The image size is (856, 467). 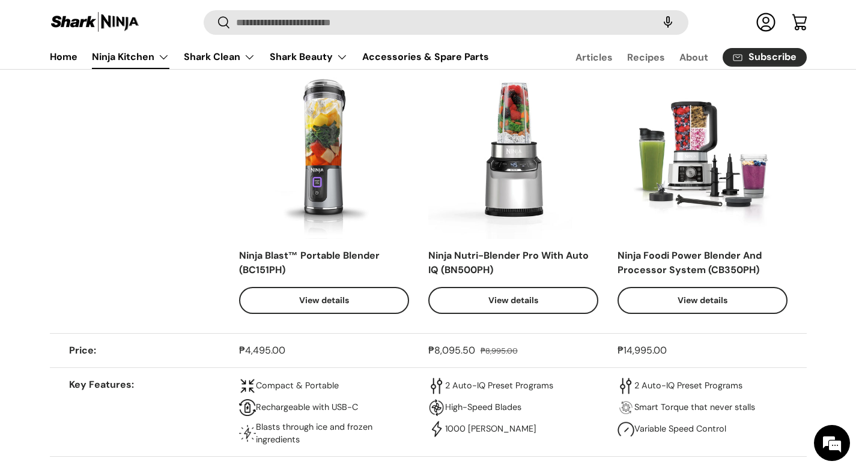 I want to click on strong: ₱4,495.00, so click(x=264, y=350).